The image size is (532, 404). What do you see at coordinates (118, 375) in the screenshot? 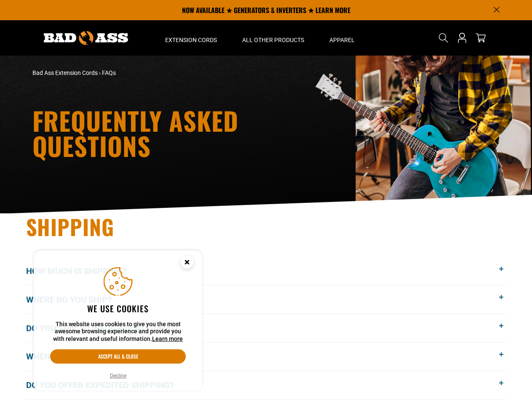
I see `button: Decline` at bounding box center [118, 375].